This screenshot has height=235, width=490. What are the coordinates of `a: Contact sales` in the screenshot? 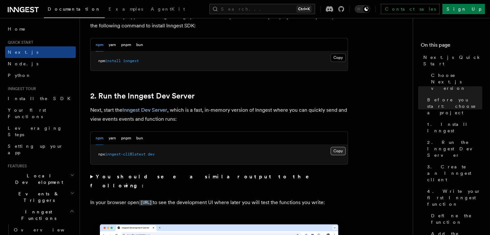 It's located at (410, 9).